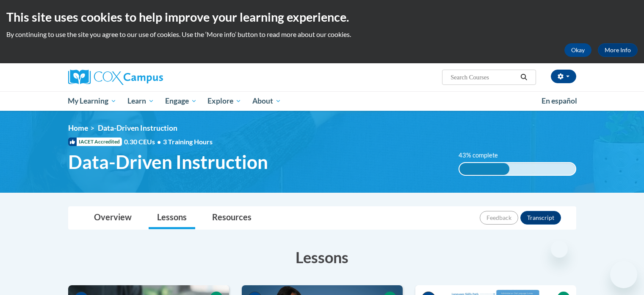 The height and width of the screenshot is (295, 644). What do you see at coordinates (322, 257) in the screenshot?
I see `h3: Lessons` at bounding box center [322, 257].